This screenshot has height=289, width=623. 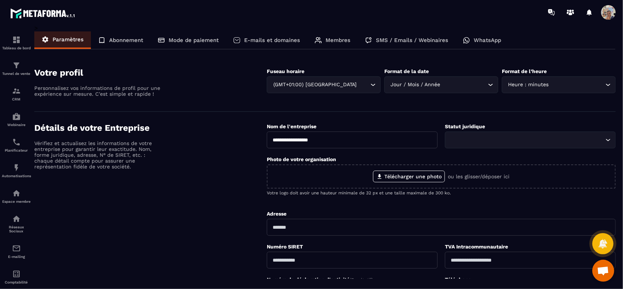 What do you see at coordinates (479, 176) in the screenshot?
I see `p: ou les glisser/déposer ici` at bounding box center [479, 176].